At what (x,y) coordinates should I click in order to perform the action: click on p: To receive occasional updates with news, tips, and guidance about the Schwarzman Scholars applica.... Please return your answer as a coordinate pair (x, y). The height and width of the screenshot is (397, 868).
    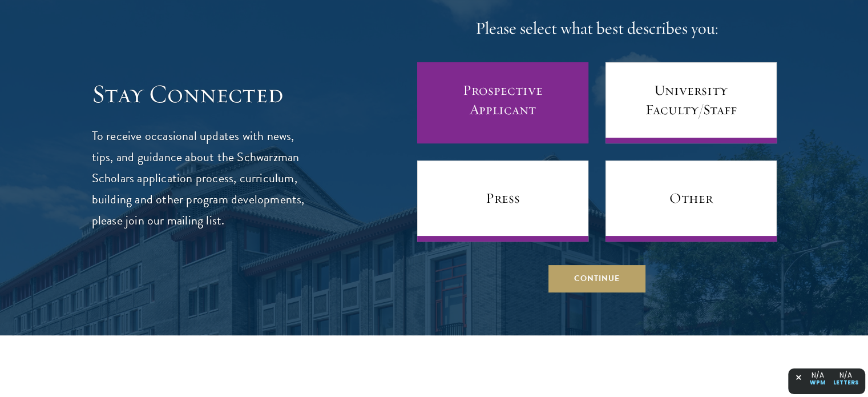
    Looking at the image, I should click on (198, 178).